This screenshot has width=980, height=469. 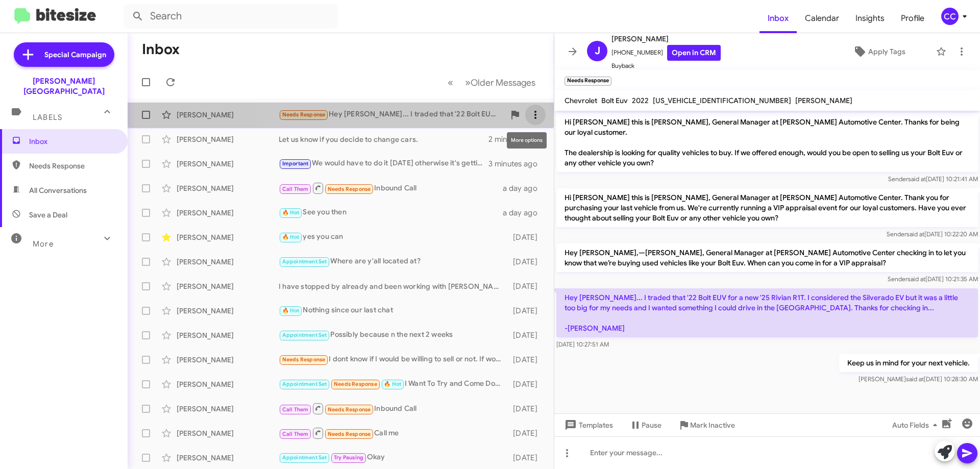 What do you see at coordinates (517, 139) in the screenshot?
I see `div: 2 minutes ago` at bounding box center [517, 139].